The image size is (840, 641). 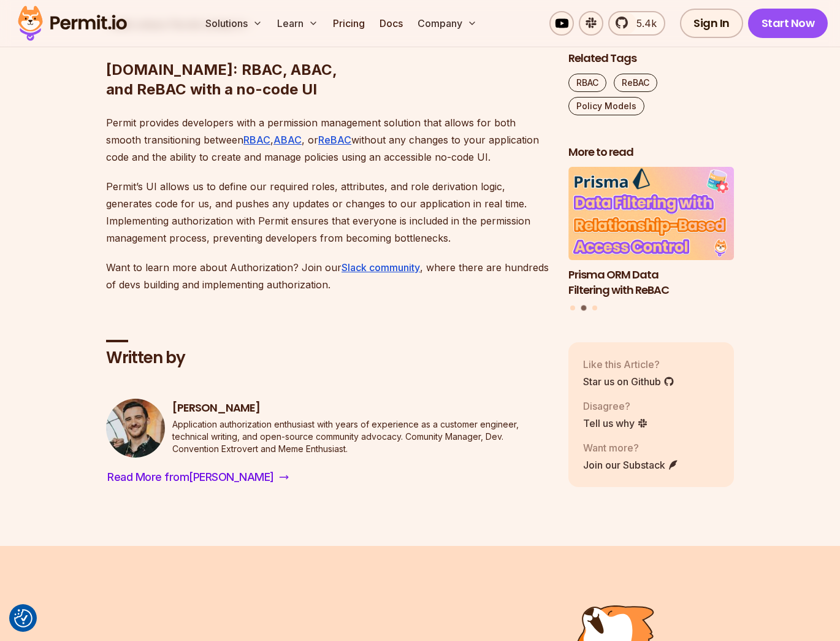 I want to click on u: Slack community, so click(x=380, y=267).